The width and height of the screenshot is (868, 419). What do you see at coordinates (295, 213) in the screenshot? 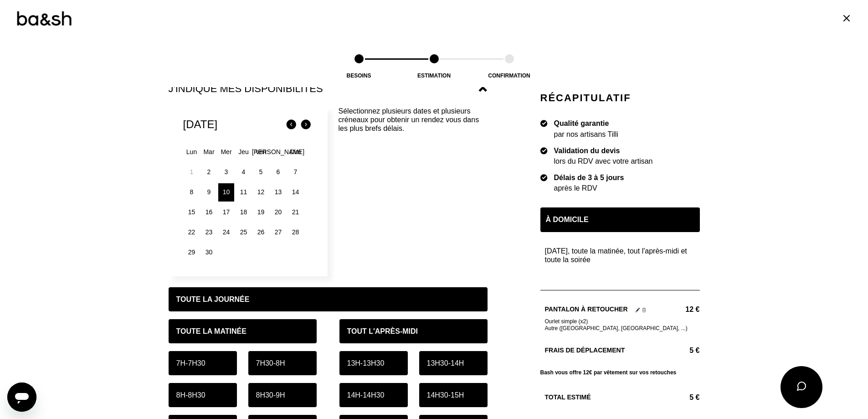
I see `div: 21` at bounding box center [295, 213].